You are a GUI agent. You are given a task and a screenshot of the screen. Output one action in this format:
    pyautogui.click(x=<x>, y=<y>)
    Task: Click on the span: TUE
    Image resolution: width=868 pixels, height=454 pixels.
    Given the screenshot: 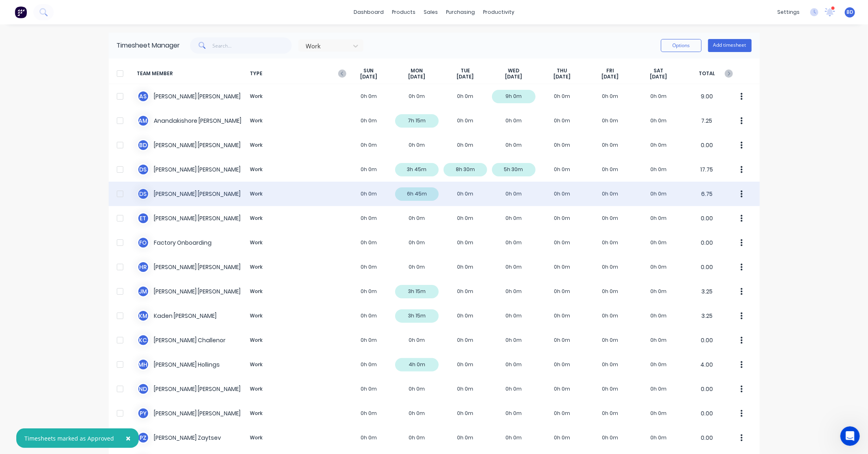 What is the action you would take?
    pyautogui.click(x=465, y=71)
    